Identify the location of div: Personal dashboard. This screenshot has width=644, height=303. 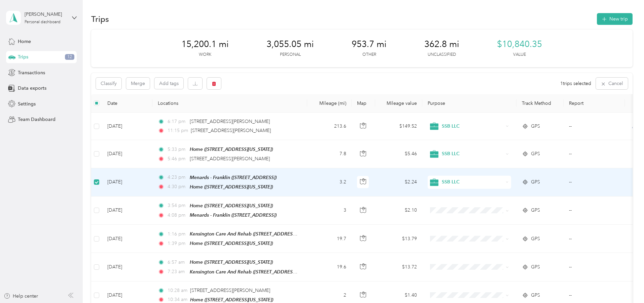
(42, 22).